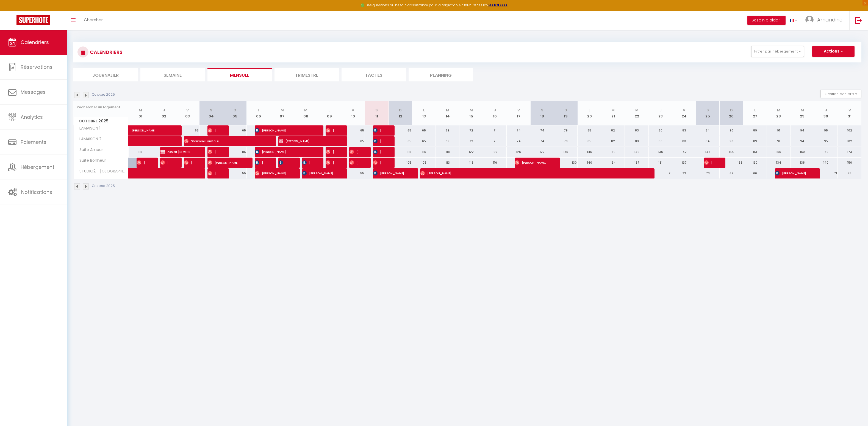 The image size is (868, 426). What do you see at coordinates (33, 142) in the screenshot?
I see `span: Paiements` at bounding box center [33, 142].